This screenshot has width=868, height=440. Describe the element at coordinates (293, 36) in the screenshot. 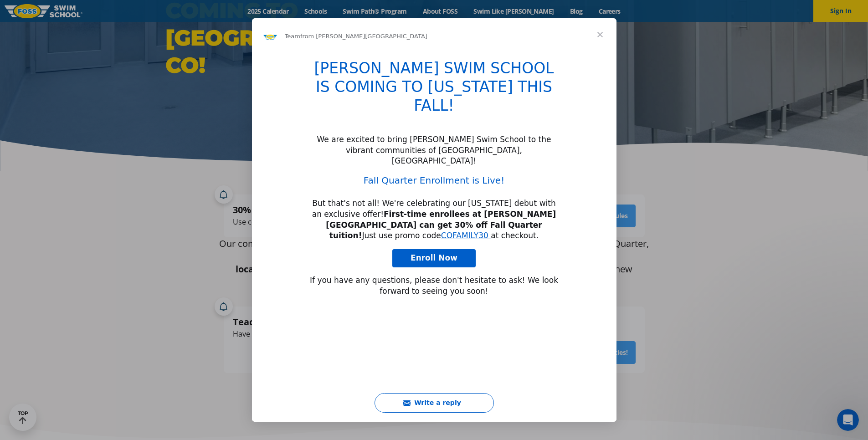

I see `span: Team` at that location.